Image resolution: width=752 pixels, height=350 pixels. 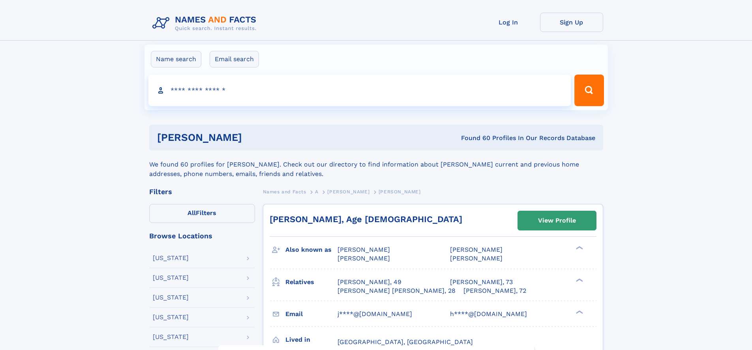 What do you see at coordinates (176, 59) in the screenshot?
I see `label: Name search` at bounding box center [176, 59].